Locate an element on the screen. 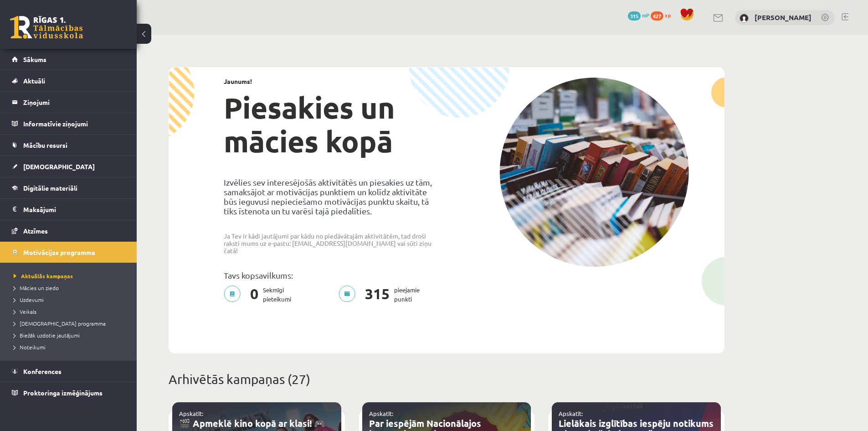  span: xp is located at coordinates (667, 15).